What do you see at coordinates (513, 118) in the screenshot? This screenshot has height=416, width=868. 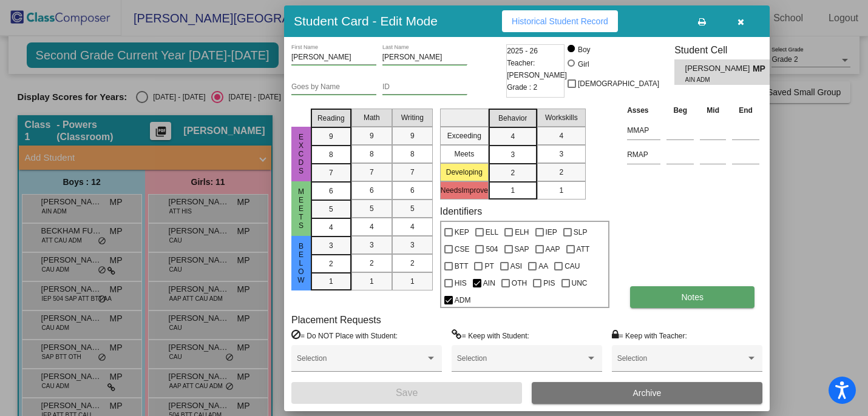 I see `span: Behavior` at bounding box center [513, 118].